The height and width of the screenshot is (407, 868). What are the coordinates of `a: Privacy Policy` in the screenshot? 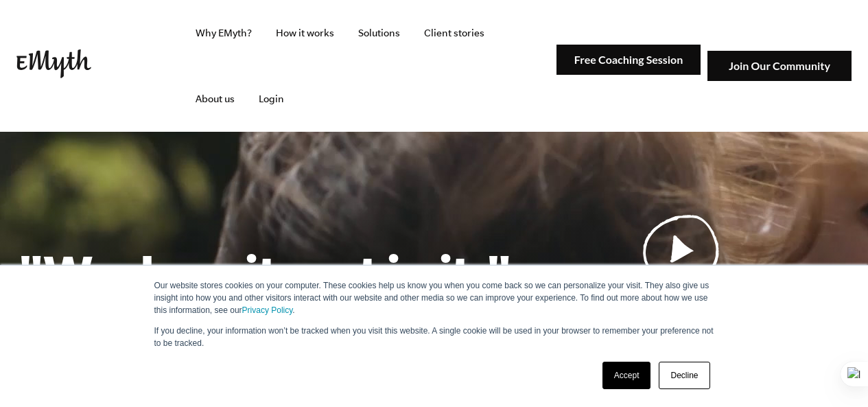 It's located at (268, 311).